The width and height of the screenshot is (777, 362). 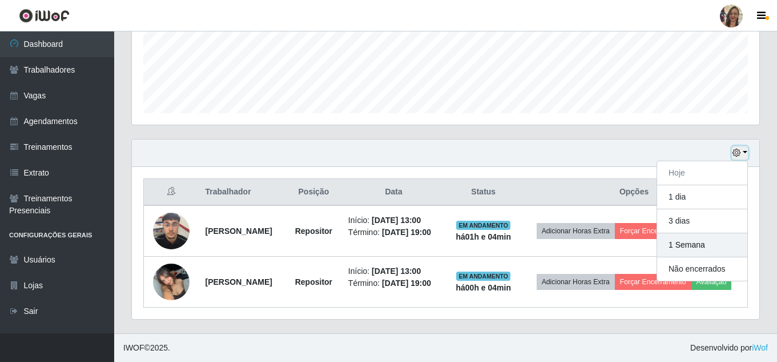 I want to click on span: Desenvolvido por, so click(x=729, y=347).